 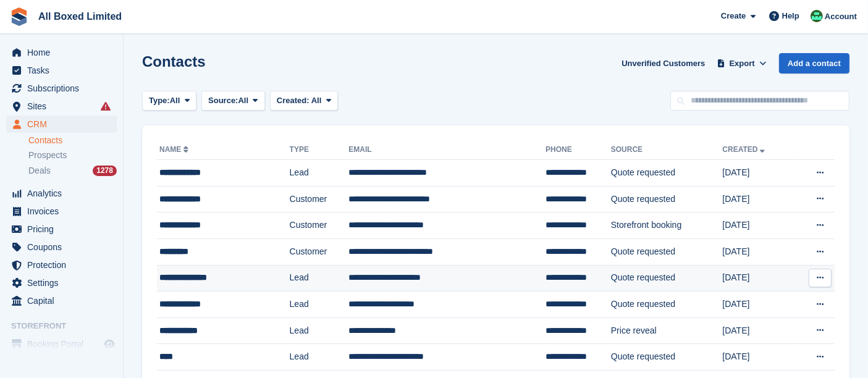 What do you see at coordinates (742, 64) in the screenshot?
I see `span: Export` at bounding box center [742, 64].